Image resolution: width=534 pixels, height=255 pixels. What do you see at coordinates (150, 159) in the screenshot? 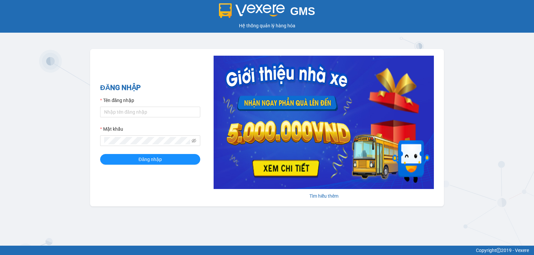
I see `span: Đăng nhập` at bounding box center [150, 159].